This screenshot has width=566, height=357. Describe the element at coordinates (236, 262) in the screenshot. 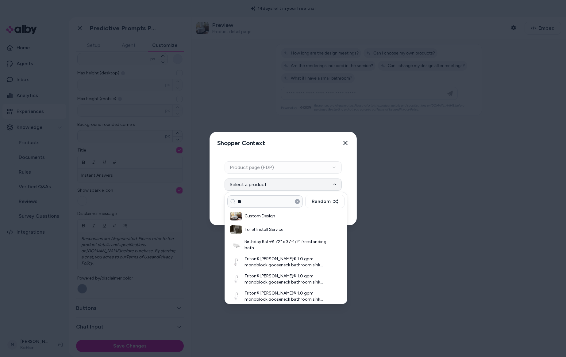

I see `img: Triton® Bowe® 1.0 gpm monoblock gooseneck bathroom sink faucet with aerated flow and lever handle...` at that location.